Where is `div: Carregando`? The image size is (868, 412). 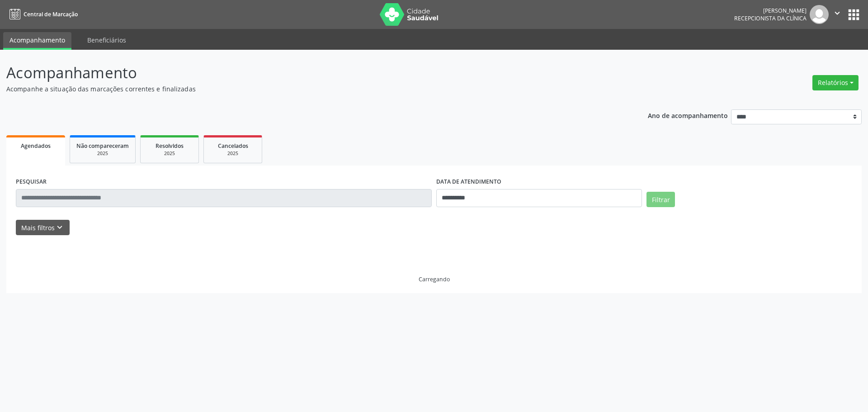 div: Carregando is located at coordinates (434, 279).